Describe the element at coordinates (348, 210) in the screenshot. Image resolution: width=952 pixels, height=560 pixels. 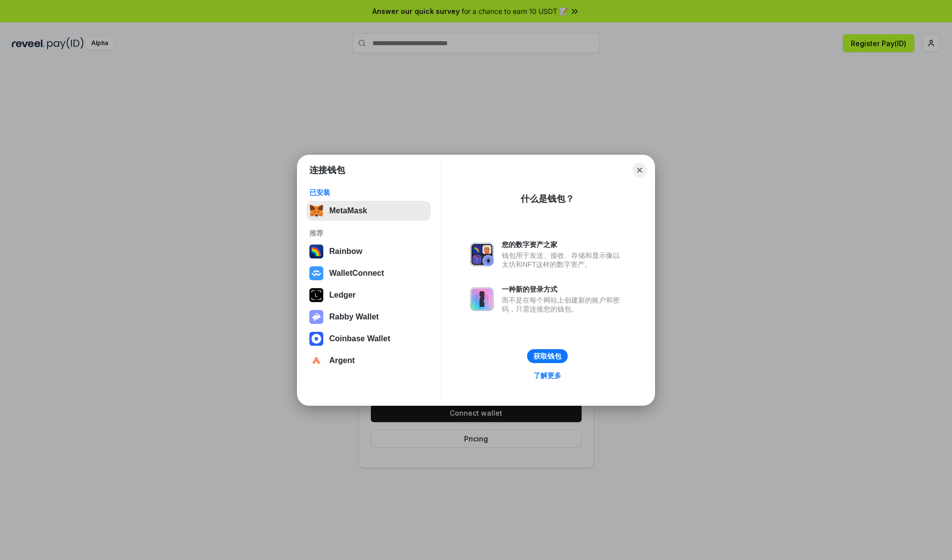
I see `div: MetaMask` at that location.